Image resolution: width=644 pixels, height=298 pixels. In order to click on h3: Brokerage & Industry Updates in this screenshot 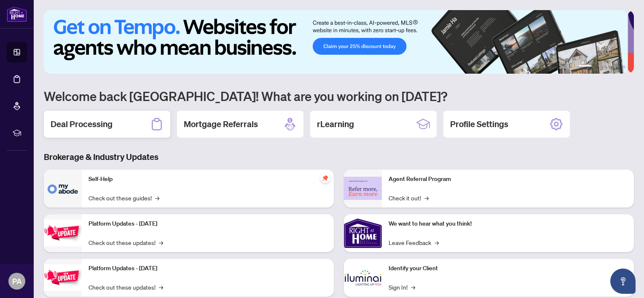, I will do `click(339, 157)`.